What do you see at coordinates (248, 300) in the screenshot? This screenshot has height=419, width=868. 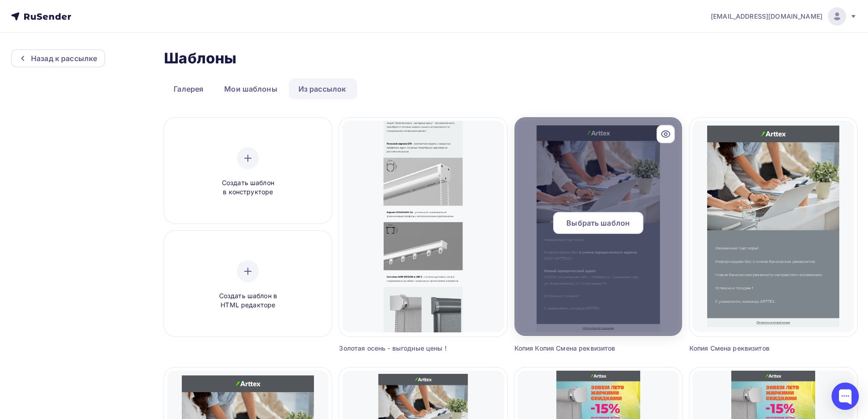 I see `span: Создать шаблон в HTML редакторе` at bounding box center [248, 300].